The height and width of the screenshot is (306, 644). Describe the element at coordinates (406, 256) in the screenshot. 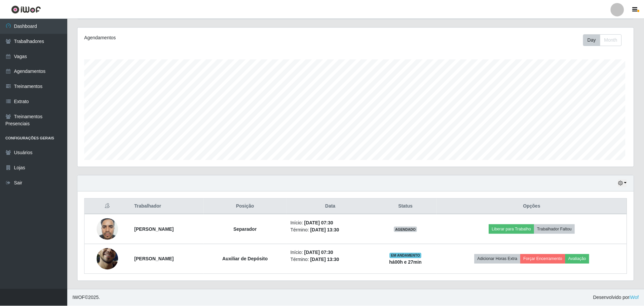

I see `span: EM ANDAMENTO` at that location.